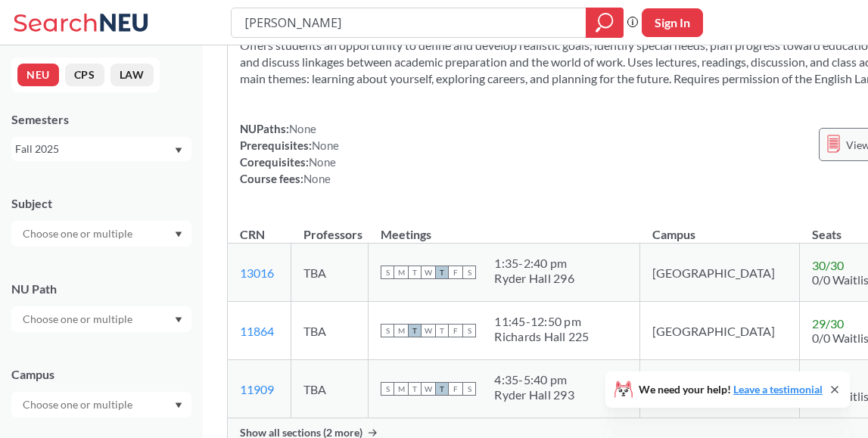 The width and height of the screenshot is (868, 438). What do you see at coordinates (409, 23) in the screenshot?
I see `input: Class, professor, course number, "phrase"` at bounding box center [409, 23].